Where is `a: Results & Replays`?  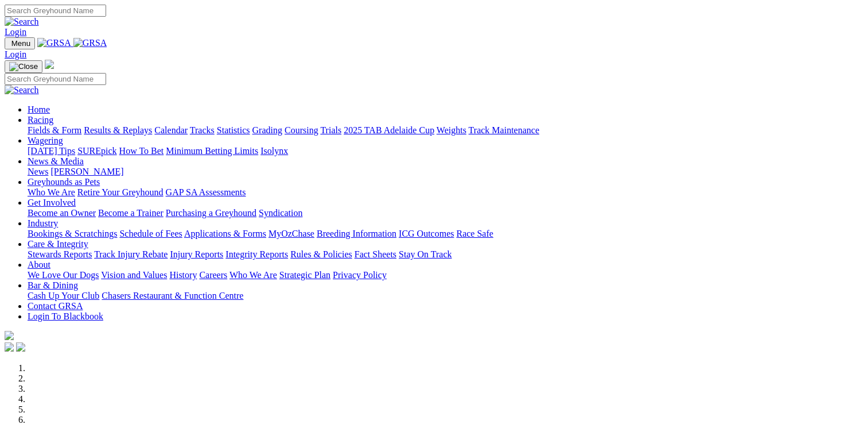 a: Results & Replays is located at coordinates (117, 129).